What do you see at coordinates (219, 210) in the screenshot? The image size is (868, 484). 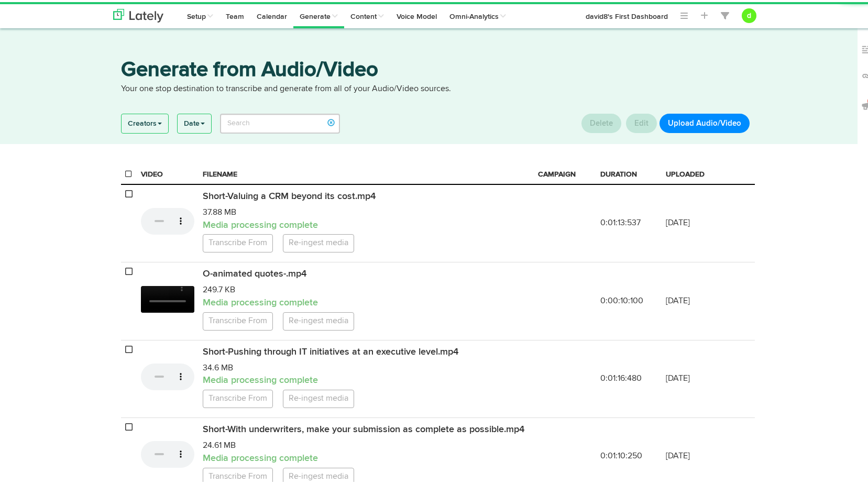 I see `span: 37.88 MB` at bounding box center [219, 210].